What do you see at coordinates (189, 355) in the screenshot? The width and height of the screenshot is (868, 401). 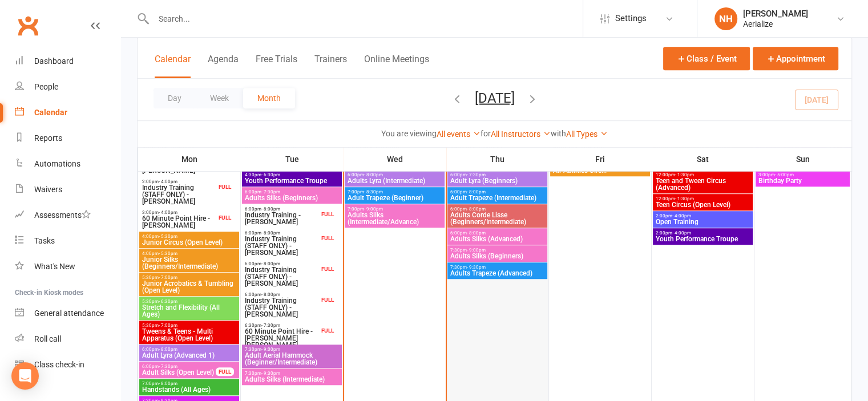 I see `span: Adult Lyra (Advanced 1)` at bounding box center [189, 355].